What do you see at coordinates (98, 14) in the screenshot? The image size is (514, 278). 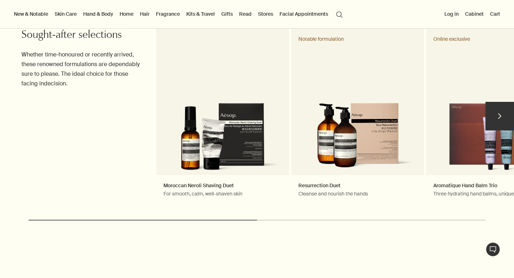 I see `a: Hand & Body` at bounding box center [98, 14].